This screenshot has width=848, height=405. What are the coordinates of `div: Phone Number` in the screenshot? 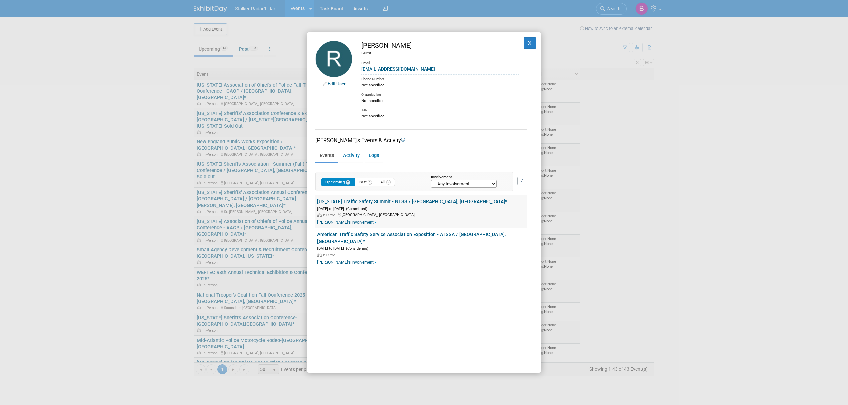 It's located at (440, 78).